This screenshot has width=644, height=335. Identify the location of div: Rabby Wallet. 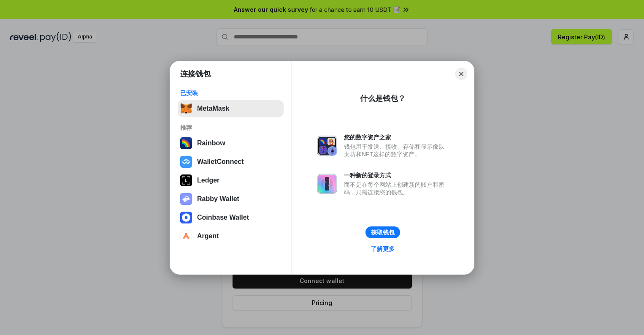
(218, 199).